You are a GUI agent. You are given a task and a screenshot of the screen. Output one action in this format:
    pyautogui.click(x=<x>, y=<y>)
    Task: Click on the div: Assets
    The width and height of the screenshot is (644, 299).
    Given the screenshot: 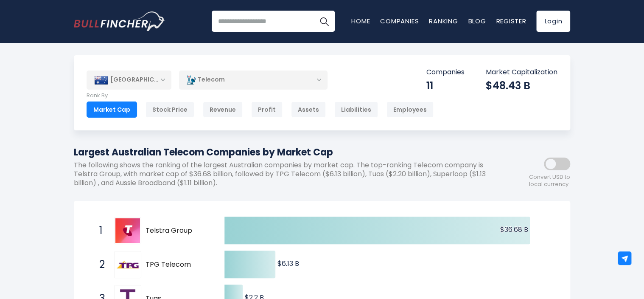 What is the action you would take?
    pyautogui.click(x=308, y=109)
    